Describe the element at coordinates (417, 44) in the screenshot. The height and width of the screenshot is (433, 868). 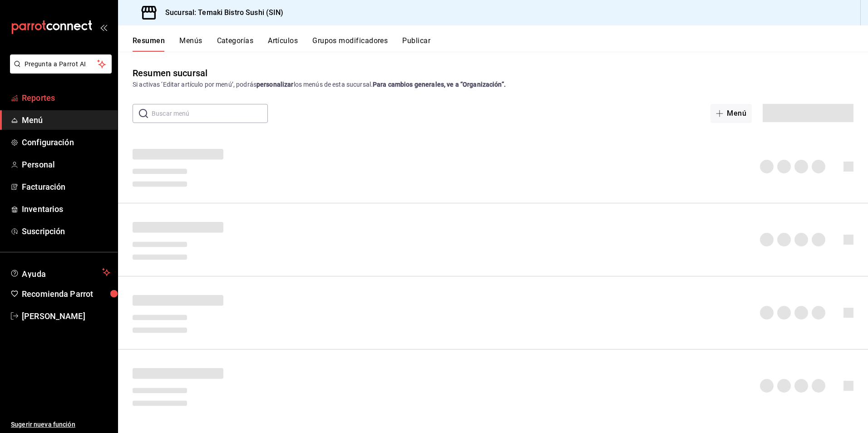
I see `button: Publicar` at that location.